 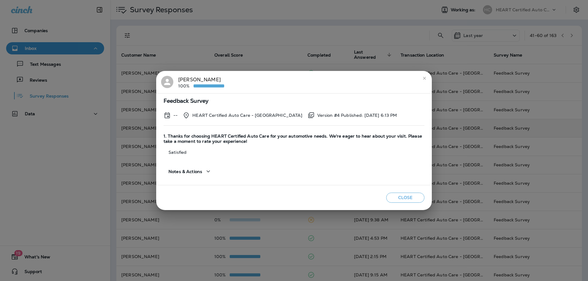 I want to click on button: Close, so click(x=405, y=198).